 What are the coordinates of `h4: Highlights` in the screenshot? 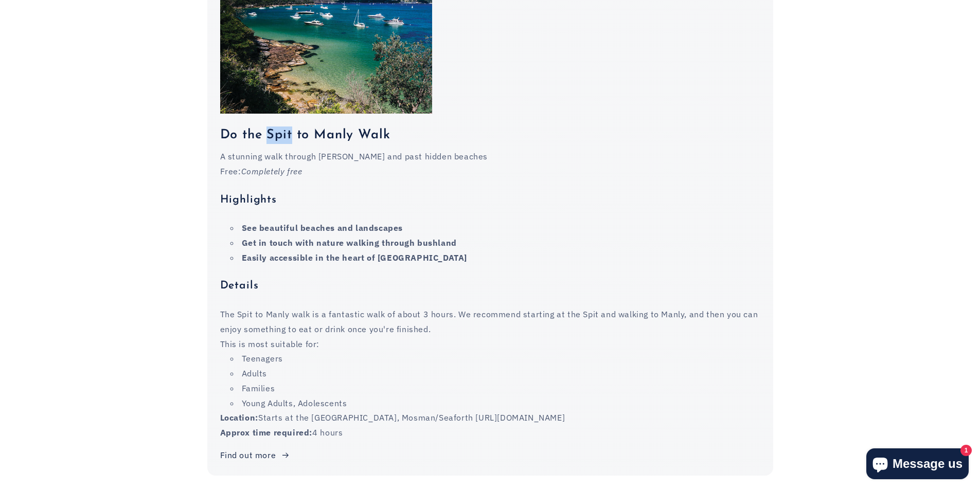 It's located at (490, 200).